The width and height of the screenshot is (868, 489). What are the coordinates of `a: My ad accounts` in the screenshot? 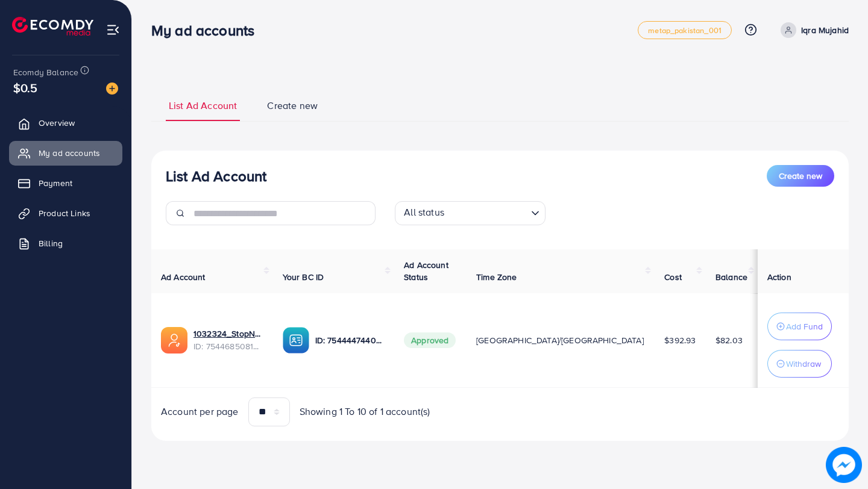 It's located at (65, 153).